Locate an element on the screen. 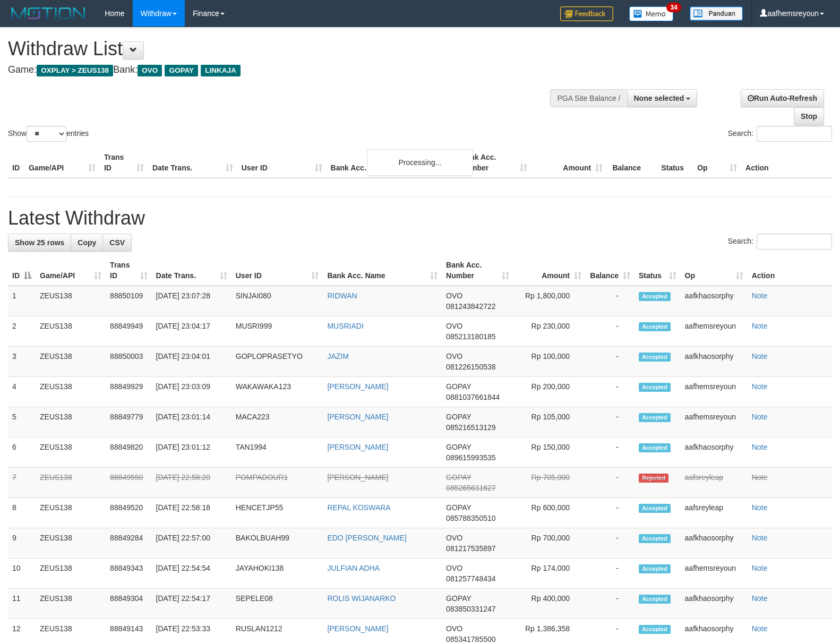 Image resolution: width=840 pixels, height=644 pixels. span: Copy 085213180185 to clipboard is located at coordinates (470, 336).